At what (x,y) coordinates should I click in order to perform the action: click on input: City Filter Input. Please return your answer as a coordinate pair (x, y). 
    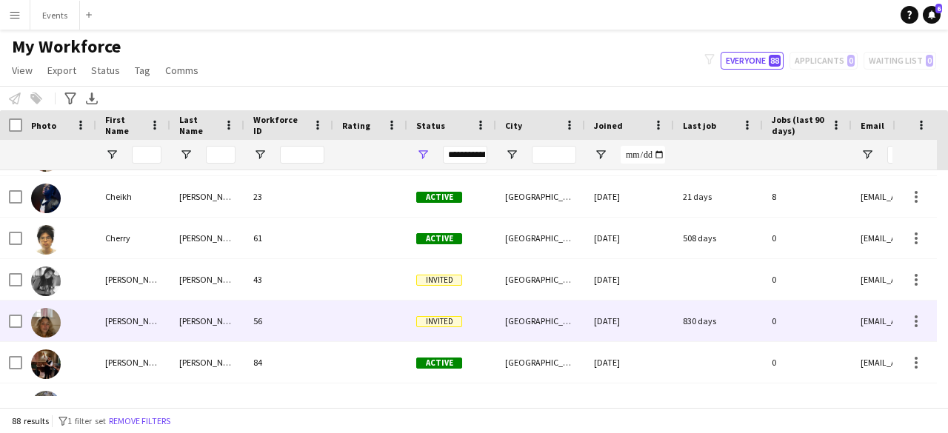
    Looking at the image, I should click on (554, 155).